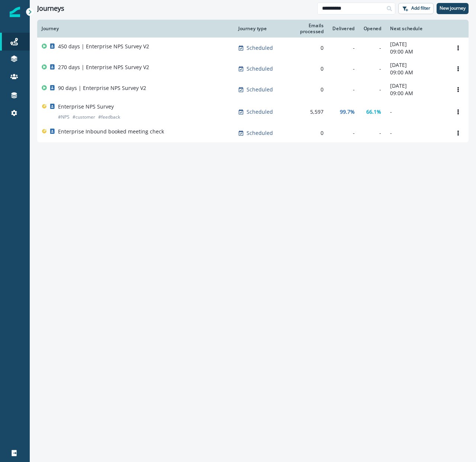  Describe the element at coordinates (136, 28) in the screenshot. I see `div: Journey` at that location.